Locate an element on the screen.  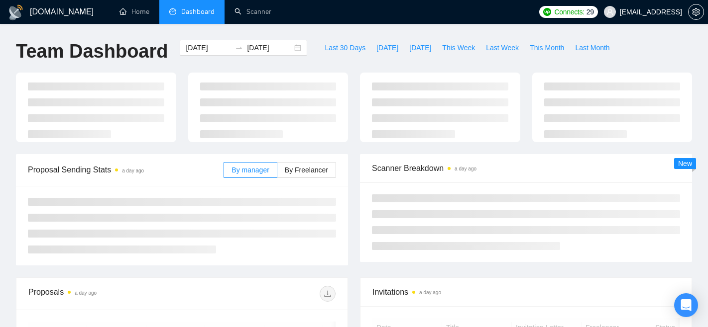
span: By Freelancer is located at coordinates (306, 170).